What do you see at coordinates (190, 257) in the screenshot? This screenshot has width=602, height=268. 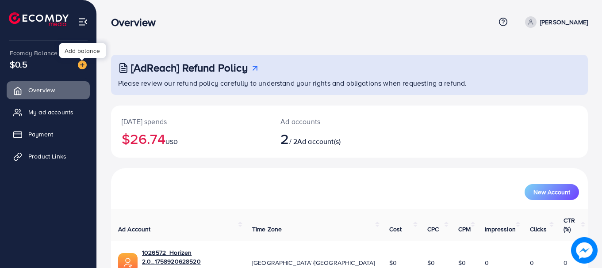 I see `a: 1026572_Horizen 2.0_1758920628520` at bounding box center [190, 257].